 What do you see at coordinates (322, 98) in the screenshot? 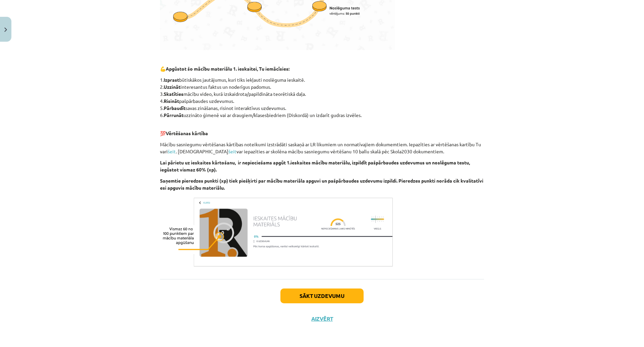
I see `p: 1. būtiskākos jautājumus, kuri tiks iekļauti noslēguma ieskaitē. 2. interesantus faktus un noderī...` at bounding box center [322, 98].